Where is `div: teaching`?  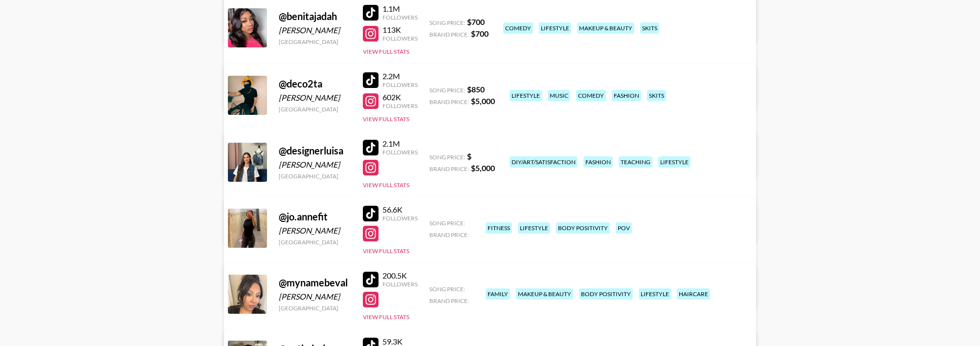
div: teaching is located at coordinates (635, 161).